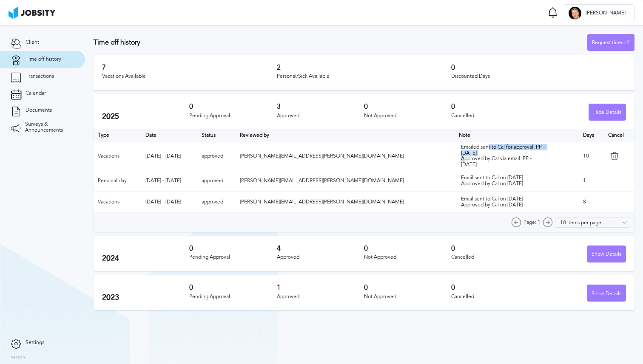  Describe the element at coordinates (320, 248) in the screenshot. I see `h3: 4` at that location.